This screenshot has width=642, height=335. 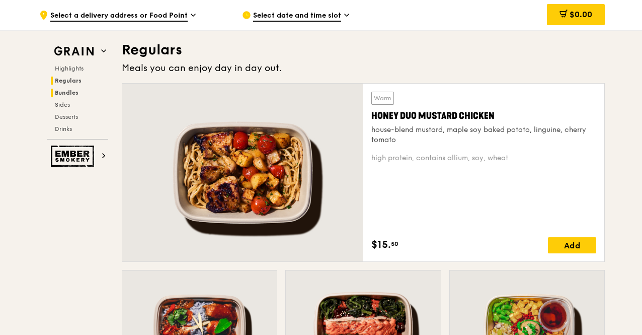 What do you see at coordinates (297, 16) in the screenshot?
I see `span: Select date and time slot` at bounding box center [297, 16].